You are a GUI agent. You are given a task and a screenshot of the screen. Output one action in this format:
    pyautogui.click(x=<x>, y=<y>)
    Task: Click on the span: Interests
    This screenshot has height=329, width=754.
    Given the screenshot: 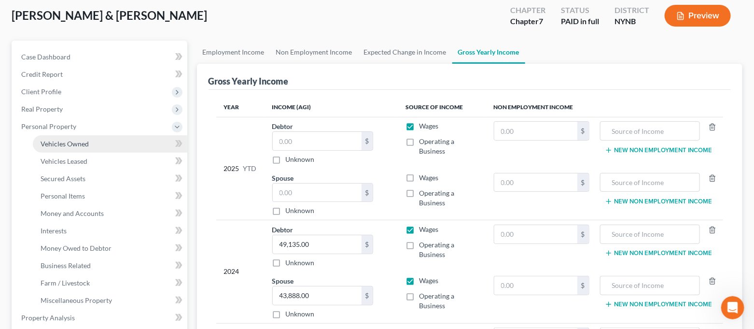 What is the action you would take?
    pyautogui.click(x=54, y=230)
    